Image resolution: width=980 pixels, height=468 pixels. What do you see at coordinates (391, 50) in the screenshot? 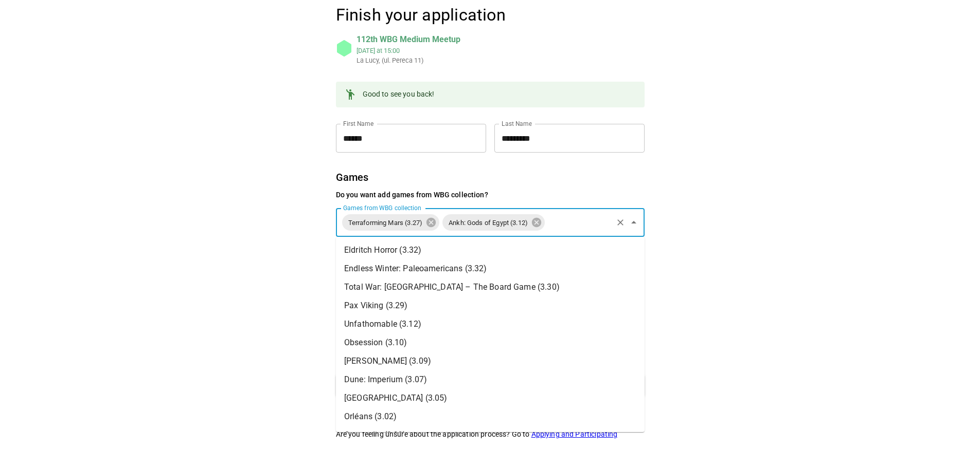
I see `div: 15:00` at bounding box center [391, 50].